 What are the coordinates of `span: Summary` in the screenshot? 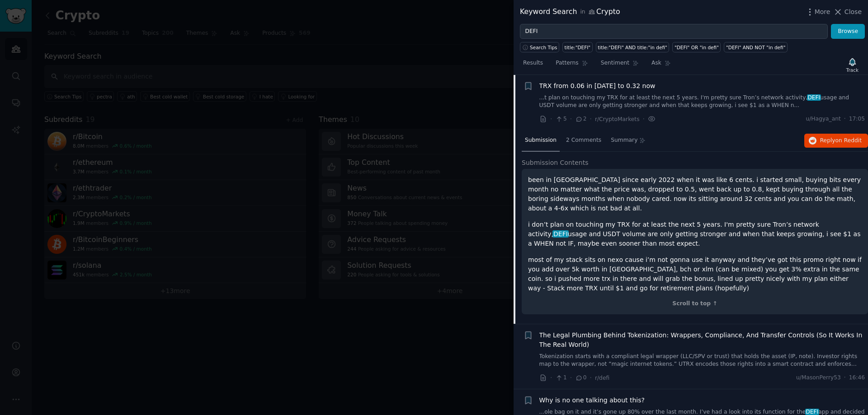 It's located at (624, 141).